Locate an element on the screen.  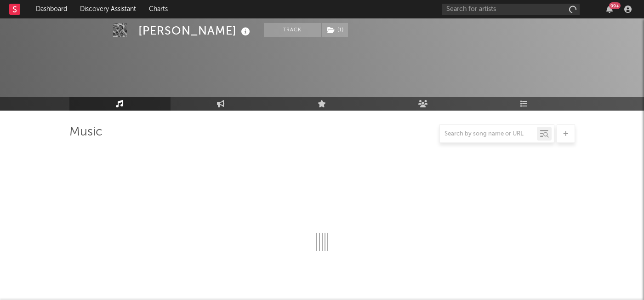
div: 99 + is located at coordinates (614, 6).